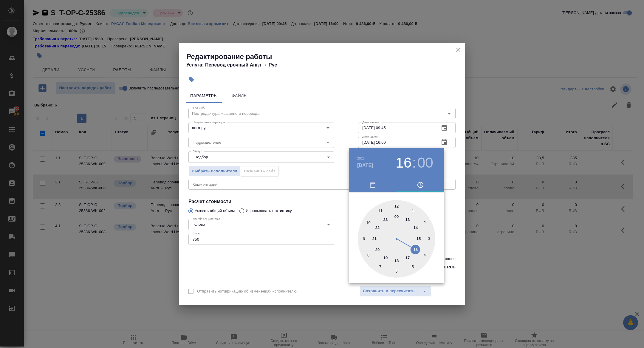  I want to click on button: 16, so click(404, 163).